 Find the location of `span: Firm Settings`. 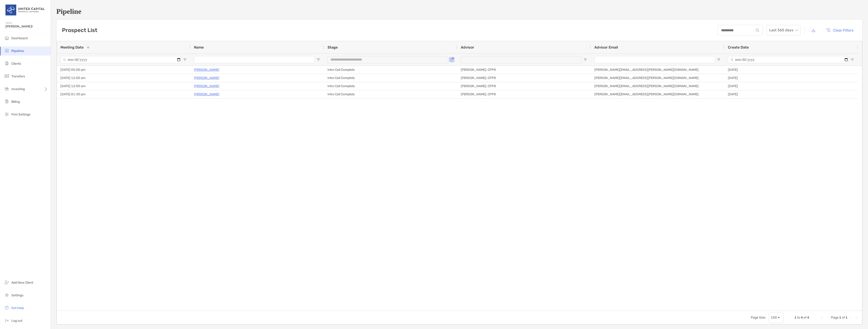

span: Firm Settings is located at coordinates (21, 114).